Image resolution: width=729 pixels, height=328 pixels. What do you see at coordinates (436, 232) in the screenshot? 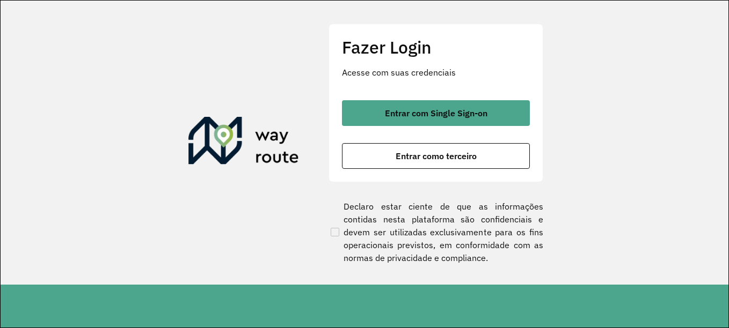
I see `label: Declaro estar ciente de que as informações contidas nesta plataforma são confidenciais e devem se...` at bounding box center [436, 232].